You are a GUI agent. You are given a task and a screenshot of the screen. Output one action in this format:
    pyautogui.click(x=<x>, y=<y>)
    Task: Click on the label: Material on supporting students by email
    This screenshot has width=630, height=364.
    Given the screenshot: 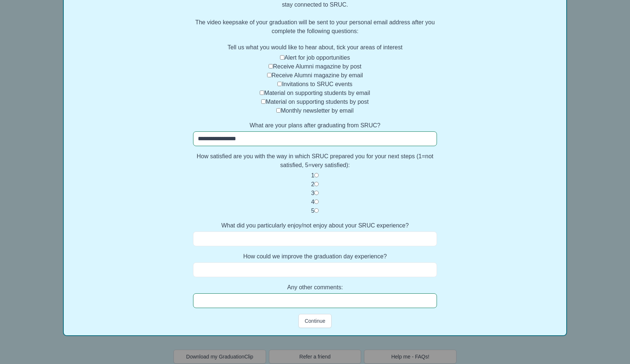 What is the action you would take?
    pyautogui.click(x=317, y=93)
    